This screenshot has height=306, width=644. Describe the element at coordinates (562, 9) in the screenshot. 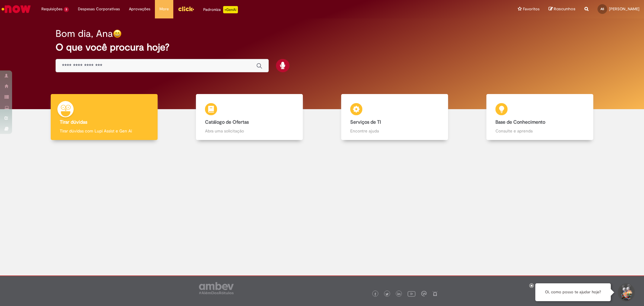

I see `a: Rascunhos` at that location.